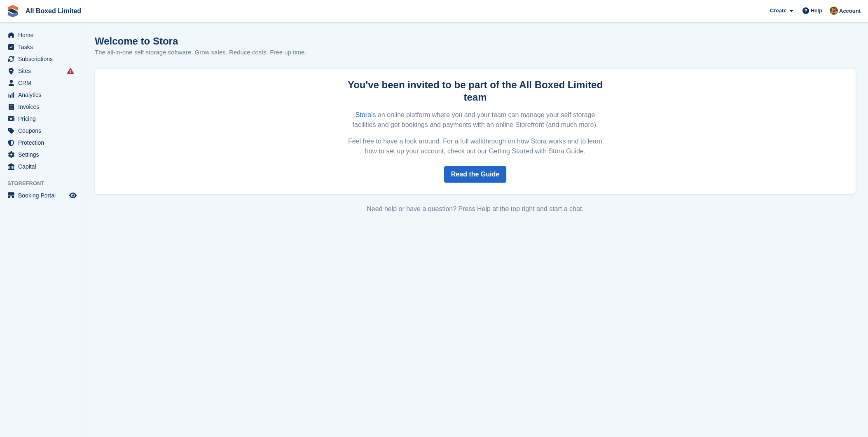  I want to click on span: Account, so click(850, 11).